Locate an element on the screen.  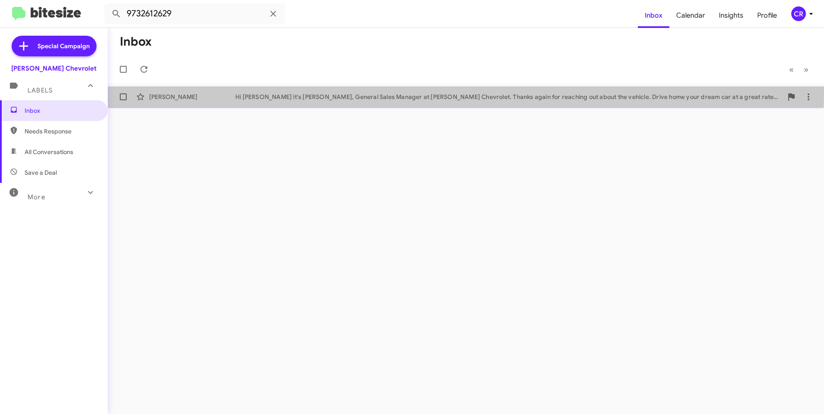
span: More is located at coordinates (36, 197).